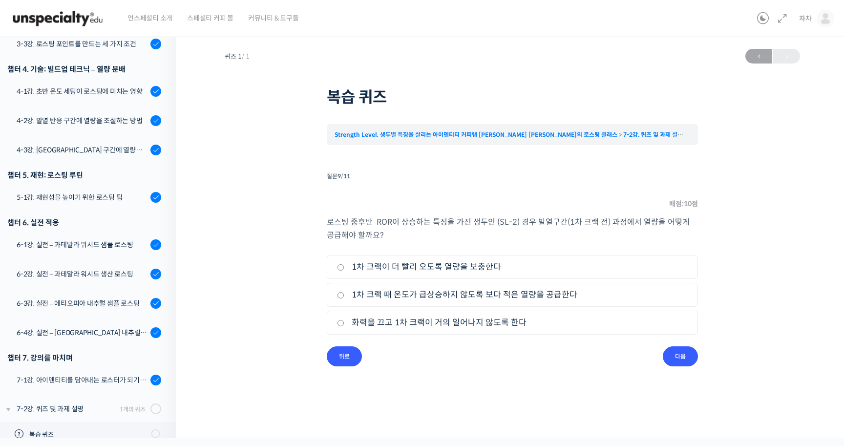 The height and width of the screenshot is (446, 844). Describe the element at coordinates (157, 322) in the screenshot. I see `a: 설정` at that location.